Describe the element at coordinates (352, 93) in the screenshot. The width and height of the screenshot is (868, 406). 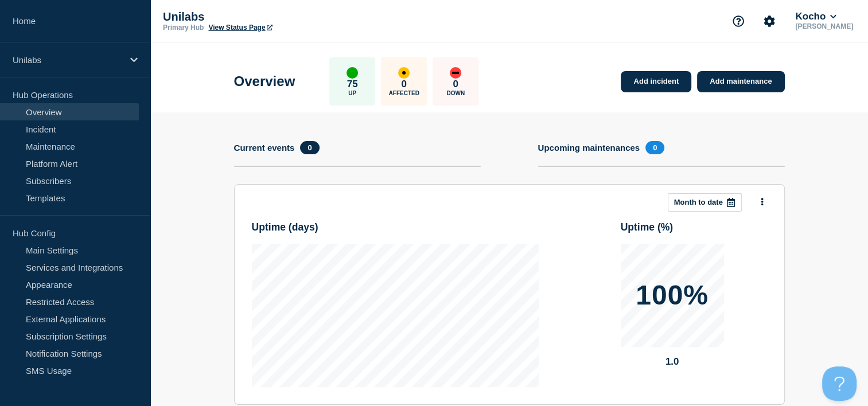
I see `p: Up` at that location.